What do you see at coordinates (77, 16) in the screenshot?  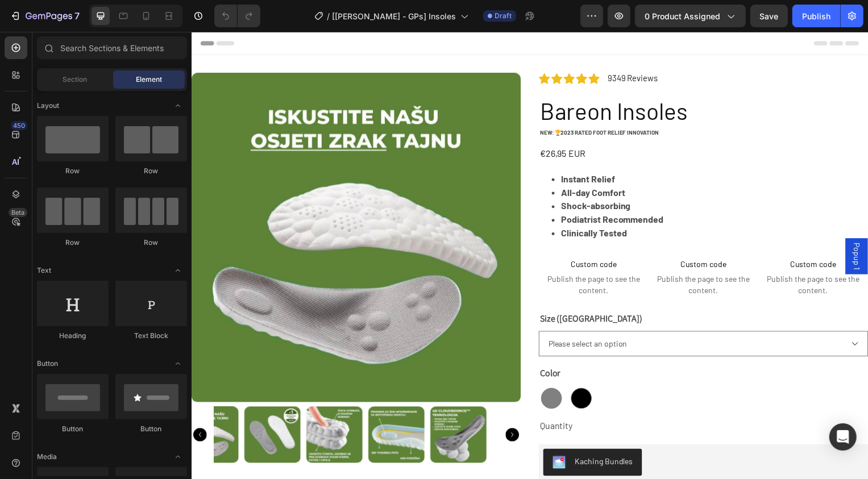 I see `p: 7` at bounding box center [77, 16].